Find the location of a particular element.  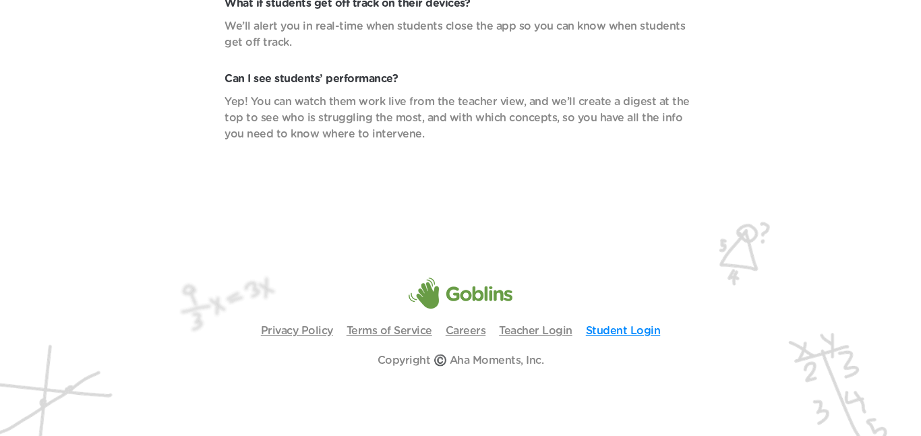

a: Student Login is located at coordinates (623, 331).